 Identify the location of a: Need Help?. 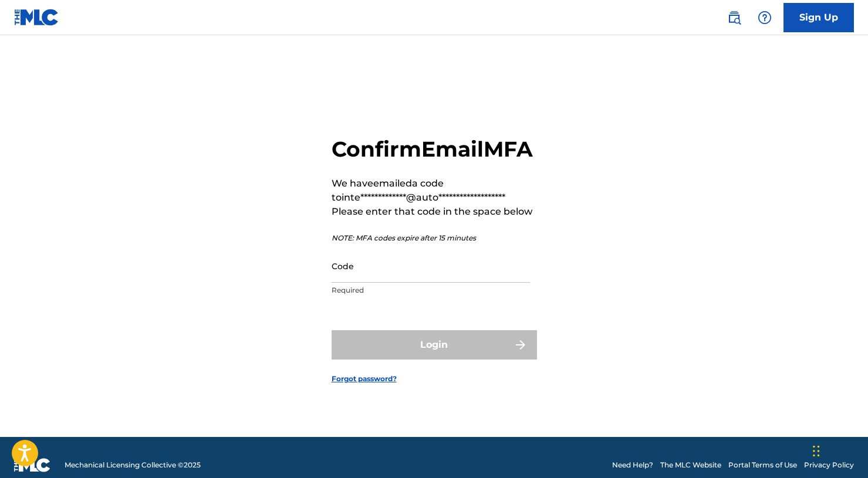
(633, 465).